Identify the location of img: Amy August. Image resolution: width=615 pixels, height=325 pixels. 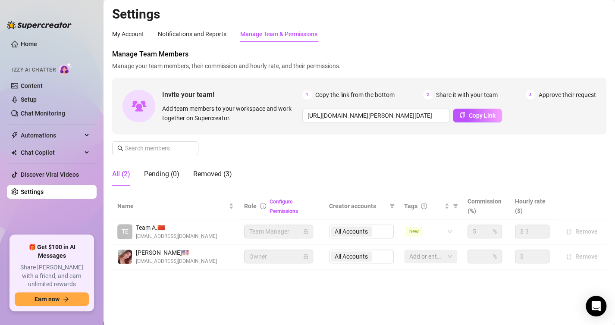
(125, 257).